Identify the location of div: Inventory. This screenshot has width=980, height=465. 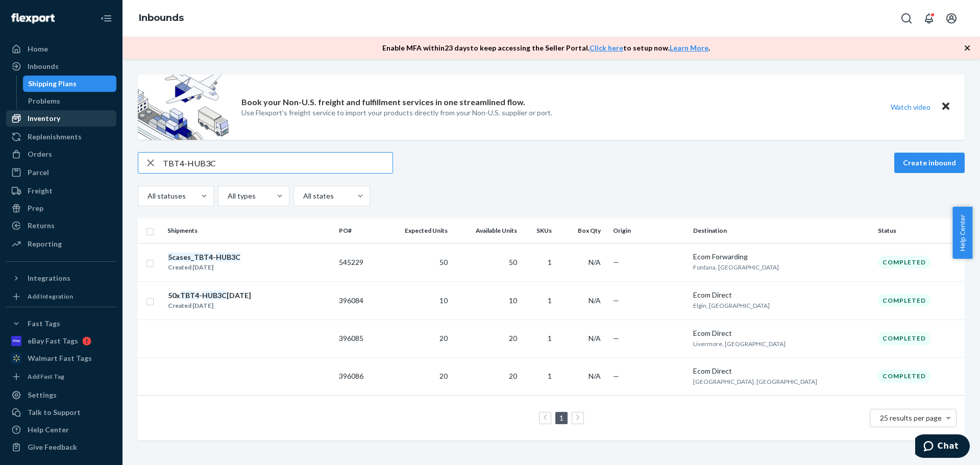
(44, 118).